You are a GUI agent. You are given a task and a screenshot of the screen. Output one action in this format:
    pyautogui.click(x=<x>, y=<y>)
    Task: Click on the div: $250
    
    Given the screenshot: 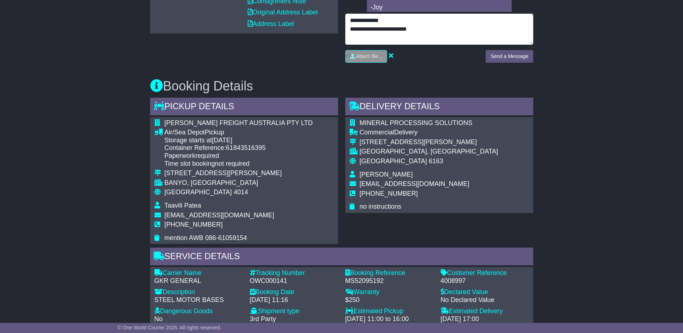 What is the action you would take?
    pyautogui.click(x=389, y=300)
    